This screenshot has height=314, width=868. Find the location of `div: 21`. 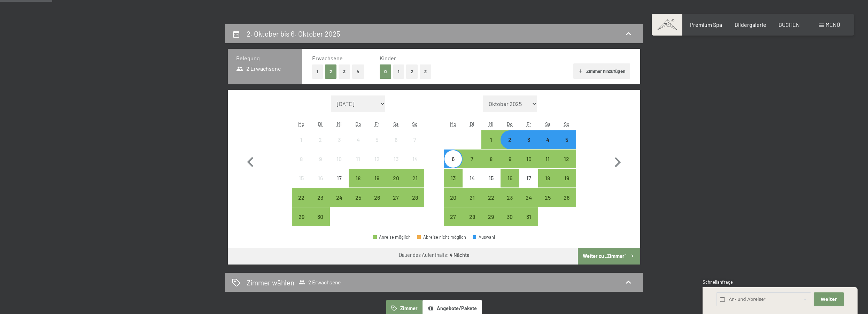

div: 21 is located at coordinates (415, 184).